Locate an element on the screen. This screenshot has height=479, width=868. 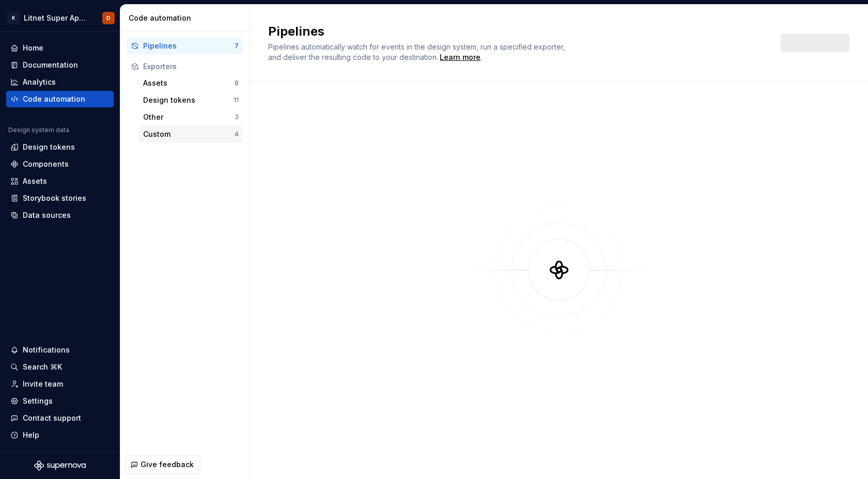
div: Contact support is located at coordinates (52, 419).